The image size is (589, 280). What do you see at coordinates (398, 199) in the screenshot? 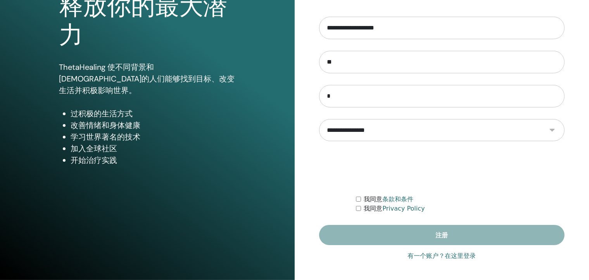
I see `a: 条款和条件` at bounding box center [398, 199].